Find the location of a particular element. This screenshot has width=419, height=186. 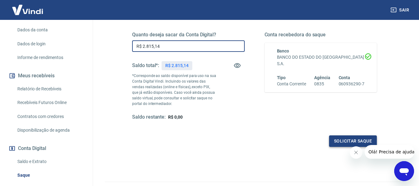

button: Solicitar saque is located at coordinates (353, 141).